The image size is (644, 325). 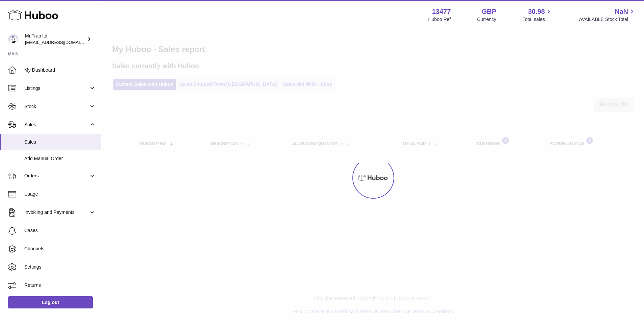 What do you see at coordinates (60, 230) in the screenshot?
I see `span: Cases` at bounding box center [60, 230].